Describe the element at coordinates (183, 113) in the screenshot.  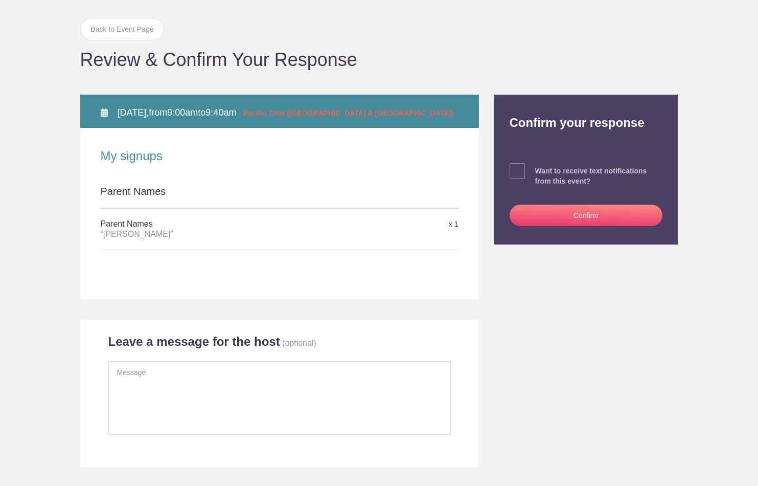
I see `span: 9:00am` at that location.